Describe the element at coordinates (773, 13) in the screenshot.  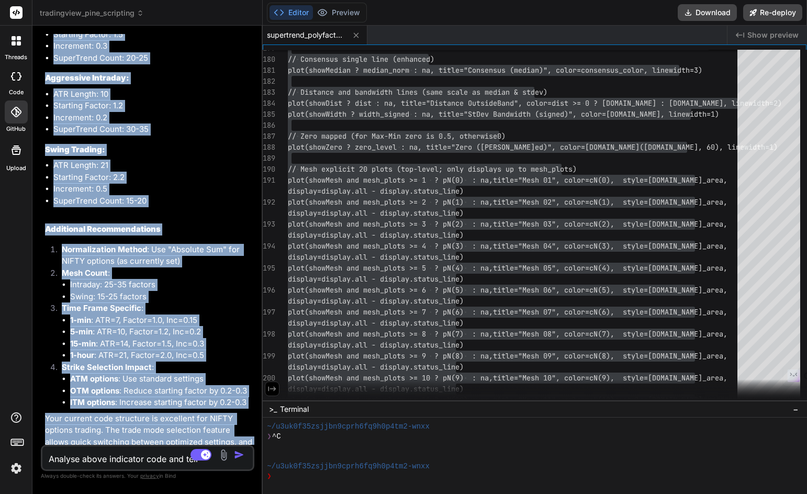
I see `button: Re-deploy` at that location.